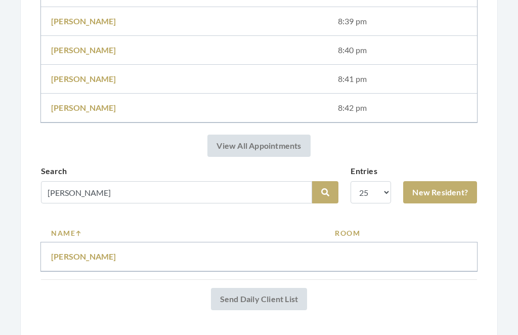 The height and width of the screenshot is (335, 518). Describe the element at coordinates (259, 299) in the screenshot. I see `a: Send Daily Client List` at that location.